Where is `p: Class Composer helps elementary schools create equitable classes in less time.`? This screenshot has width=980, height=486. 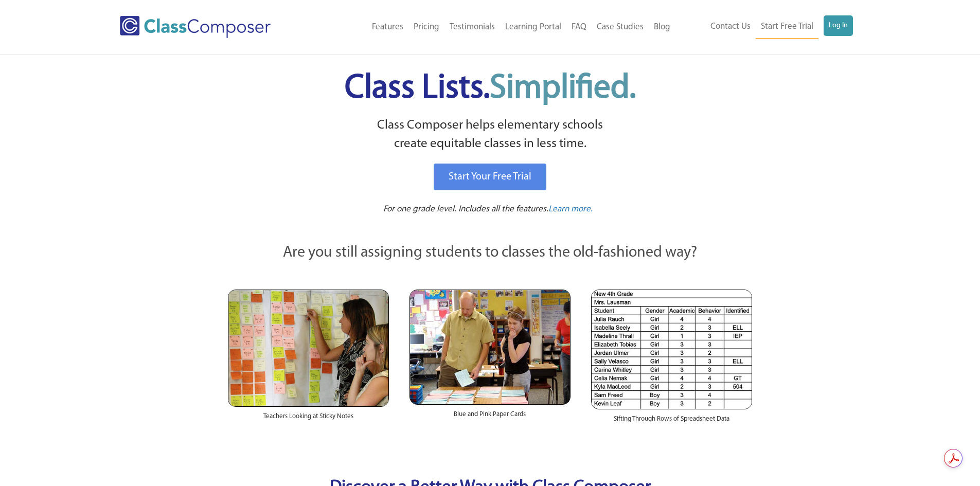
p: Class Composer helps elementary schools create equitable classes in less time. is located at coordinates (490, 135).